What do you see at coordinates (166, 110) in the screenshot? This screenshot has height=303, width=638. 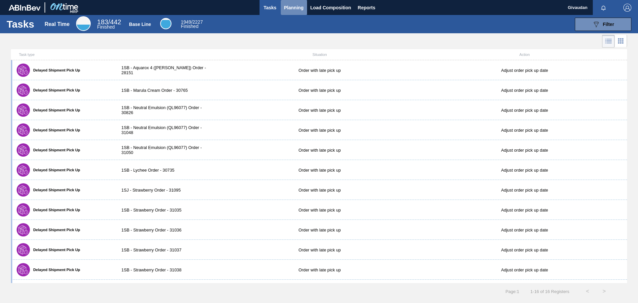 I see `div: 1SB - Neutral Emulsion (QL96077) Order - 30826` at bounding box center [166, 110].